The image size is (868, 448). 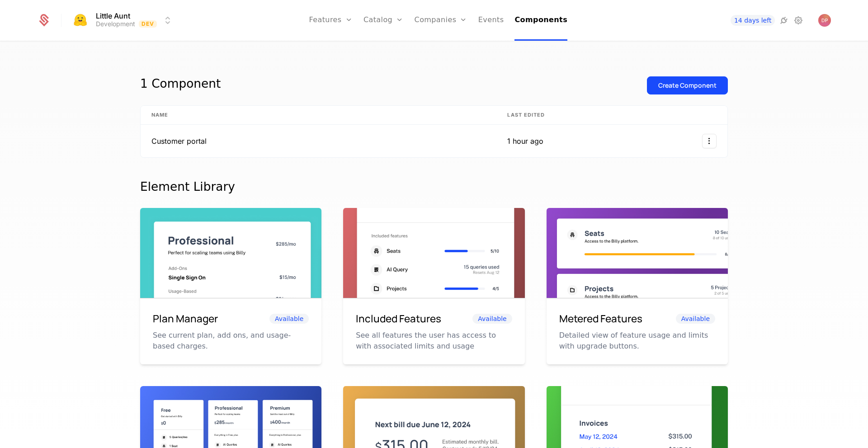 What do you see at coordinates (185, 319) in the screenshot?
I see `h6: Plan Manager` at bounding box center [185, 319].